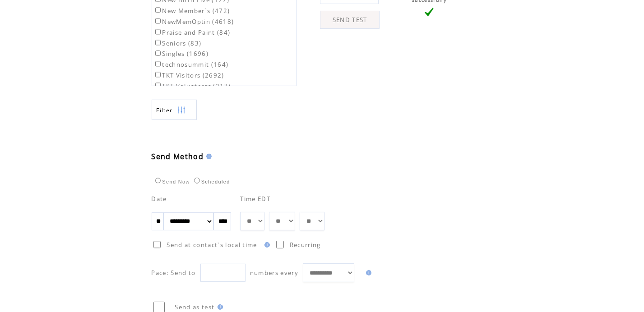 This screenshot has width=644, height=312. I want to click on label: Seniors (83), so click(177, 43).